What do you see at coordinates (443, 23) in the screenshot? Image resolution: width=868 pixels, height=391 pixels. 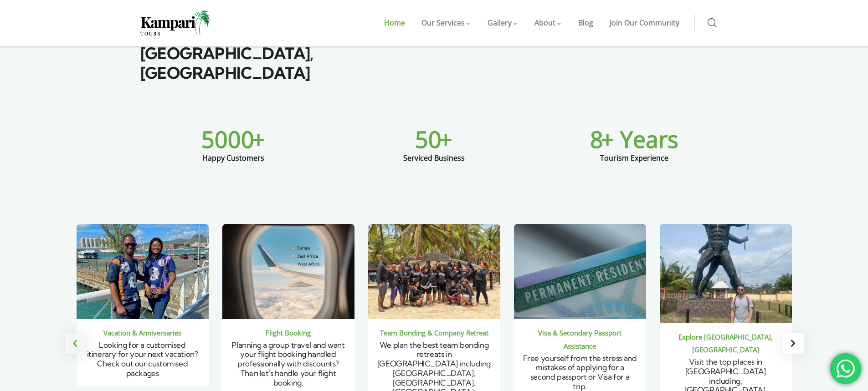 I see `span: Our Services` at bounding box center [443, 23].